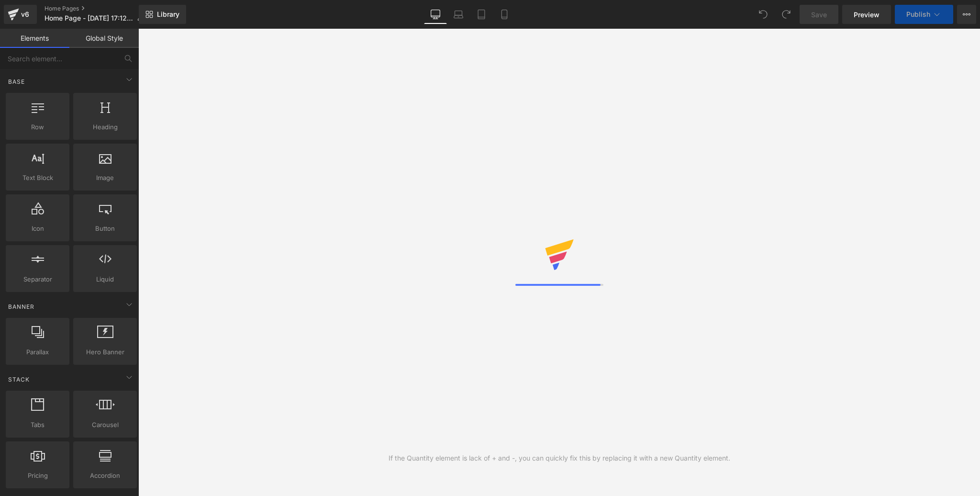 Image resolution: width=980 pixels, height=496 pixels. What do you see at coordinates (764, 15) in the screenshot?
I see `button: Undo` at bounding box center [764, 15].